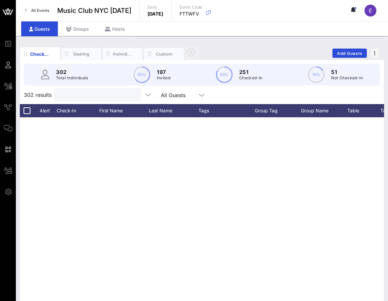  I want to click on div: Tags, so click(227, 111).